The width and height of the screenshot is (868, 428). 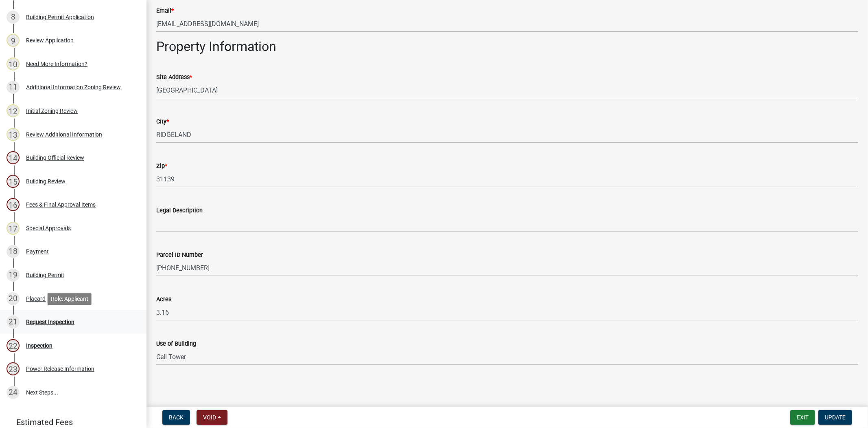 What do you see at coordinates (13, 204) in the screenshot?
I see `div: 16` at bounding box center [13, 204].